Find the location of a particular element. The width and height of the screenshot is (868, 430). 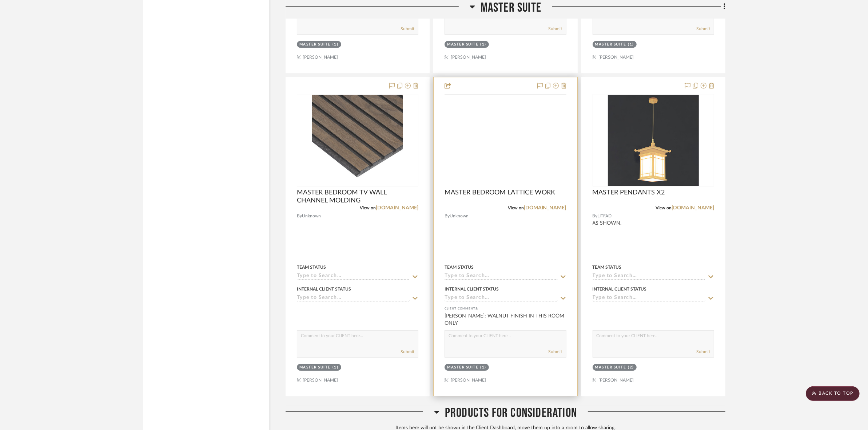

scroll-to-top-button: BACK TO TOP is located at coordinates (833, 393).